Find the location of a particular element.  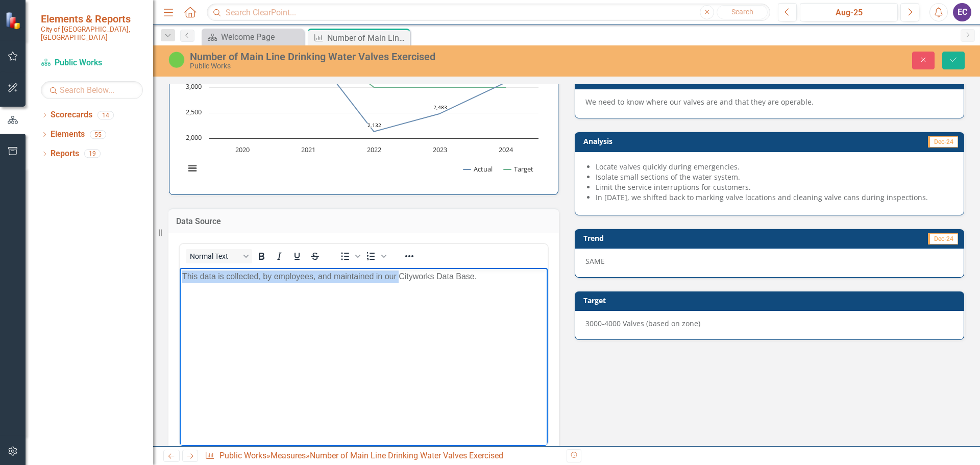

li: Locate valves quickly during emergencies. is located at coordinates (774, 167).